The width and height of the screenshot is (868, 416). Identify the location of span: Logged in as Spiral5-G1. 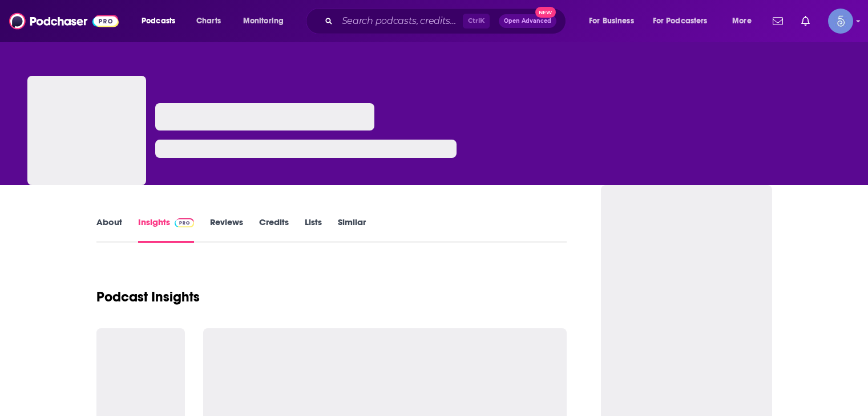
(841, 21).